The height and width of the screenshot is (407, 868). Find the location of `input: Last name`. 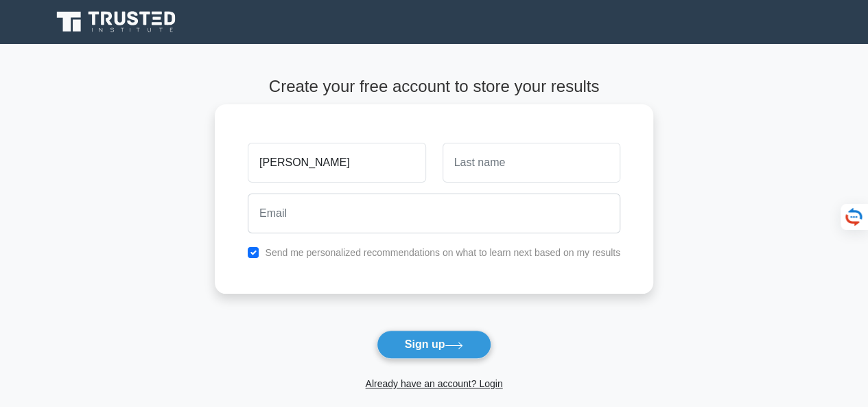

input: Last name is located at coordinates (531, 163).